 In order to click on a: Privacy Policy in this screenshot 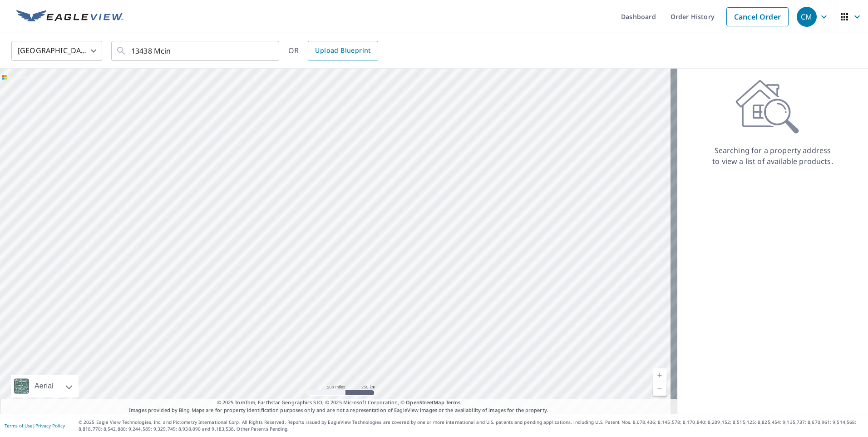, I will do `click(50, 425)`.